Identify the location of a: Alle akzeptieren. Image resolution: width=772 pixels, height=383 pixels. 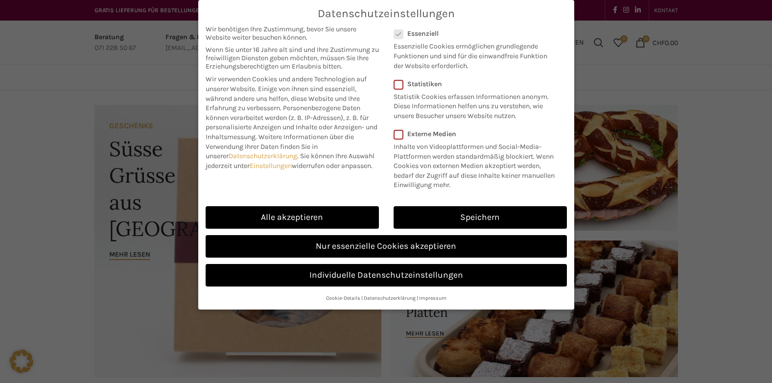
(292, 217).